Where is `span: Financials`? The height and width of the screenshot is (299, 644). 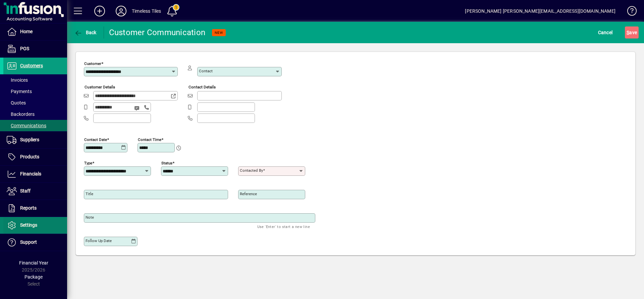
span: Financials is located at coordinates (31, 174).